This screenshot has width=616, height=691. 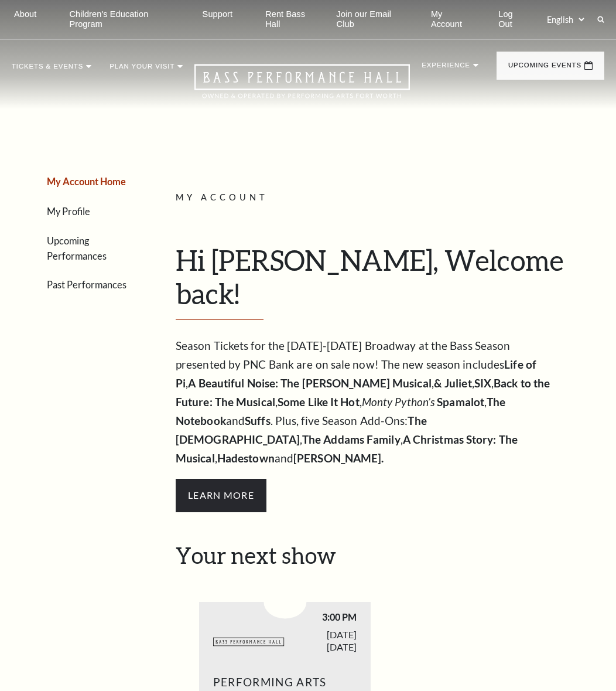 What do you see at coordinates (545, 69) in the screenshot?
I see `p: Upcoming Events` at bounding box center [545, 69].